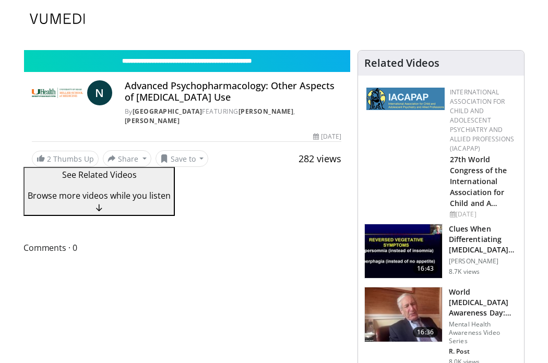 This screenshot has height=363, width=548. What do you see at coordinates (57, 93) in the screenshot?
I see `img: University of Miami` at bounding box center [57, 93].